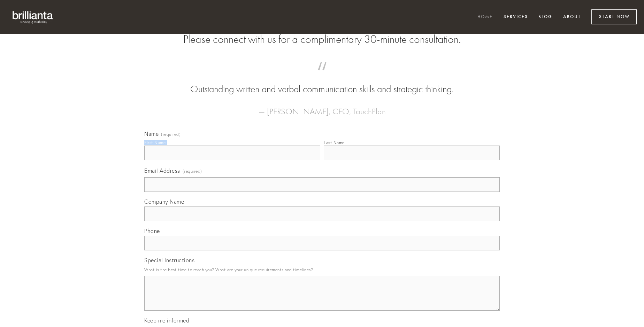  I want to click on a: Services, so click(516, 17).